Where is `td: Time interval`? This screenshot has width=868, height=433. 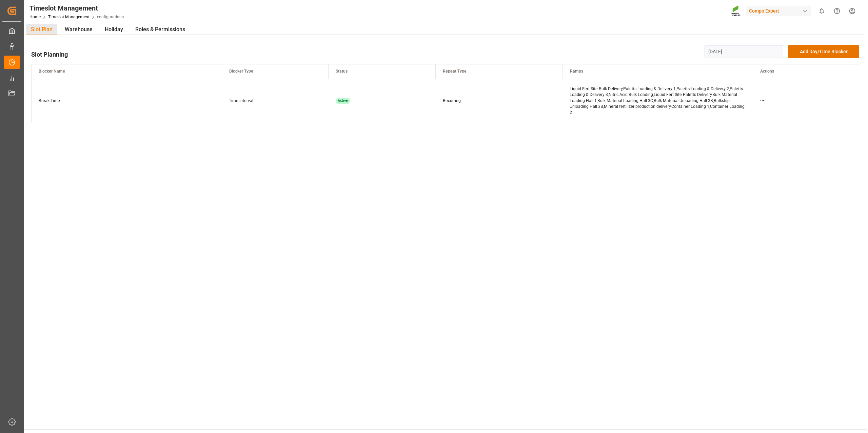
td: Time interval is located at coordinates (275, 101).